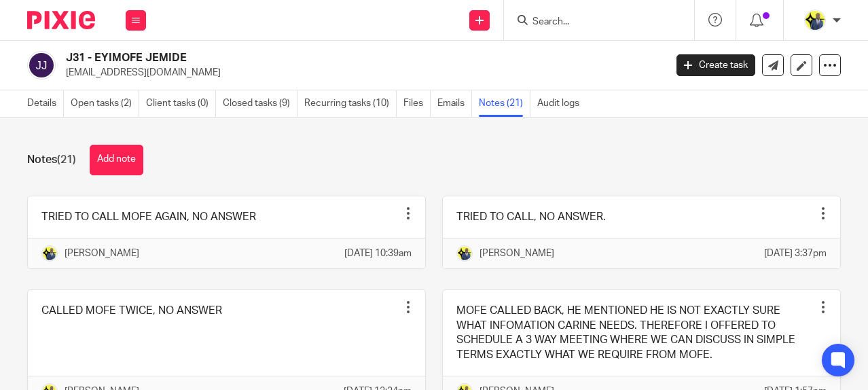 Image resolution: width=868 pixels, height=390 pixels. Describe the element at coordinates (45, 103) in the screenshot. I see `a: Details` at that location.